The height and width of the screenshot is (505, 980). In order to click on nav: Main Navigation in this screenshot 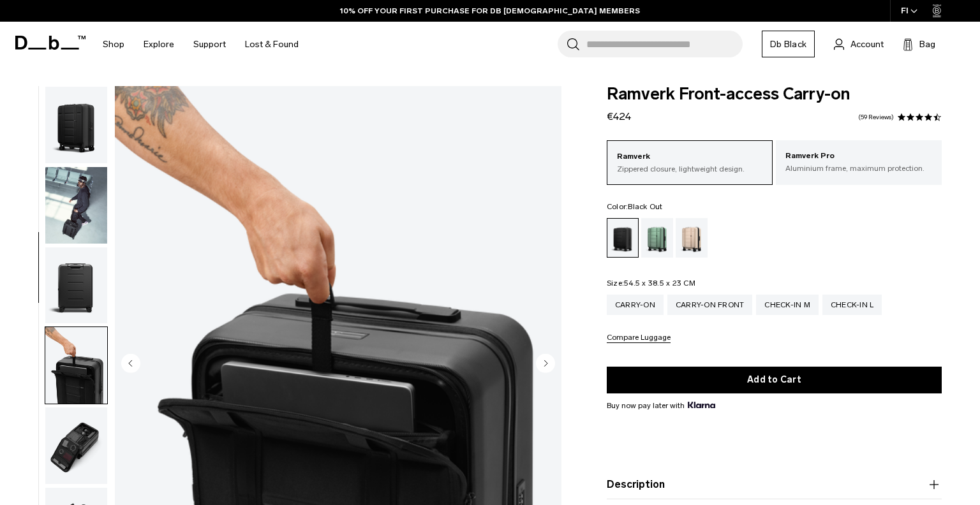, I will do `click(201, 44)`.